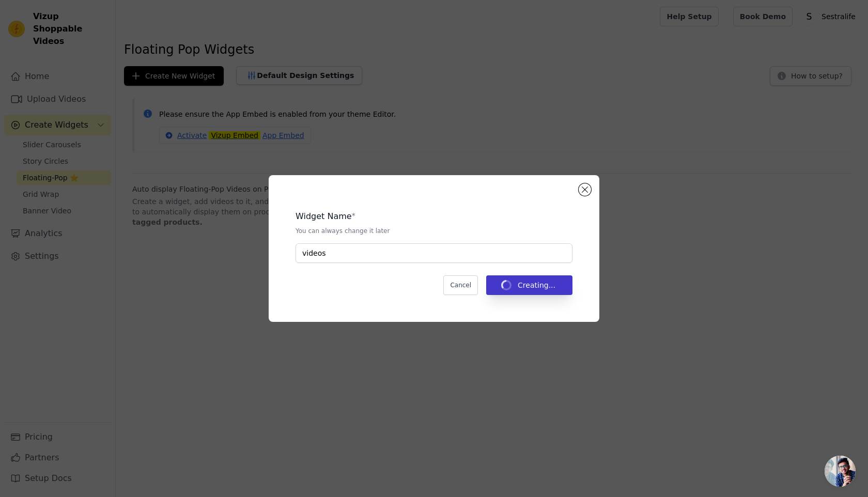  I want to click on button: Creating..., so click(529, 285).